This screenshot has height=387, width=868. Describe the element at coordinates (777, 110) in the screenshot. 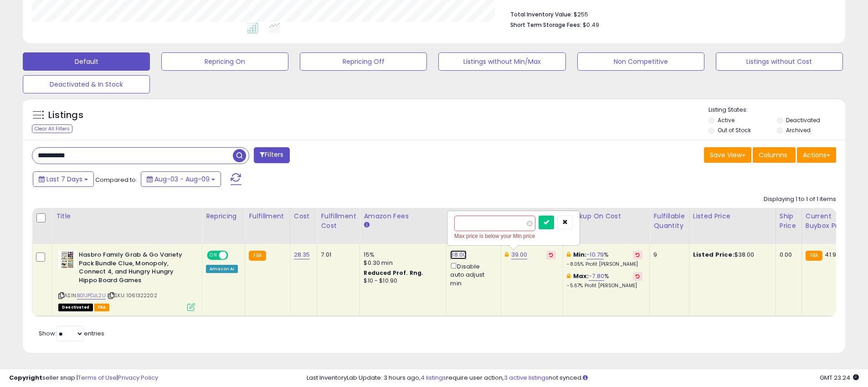

I see `p: Listing States:` at that location.